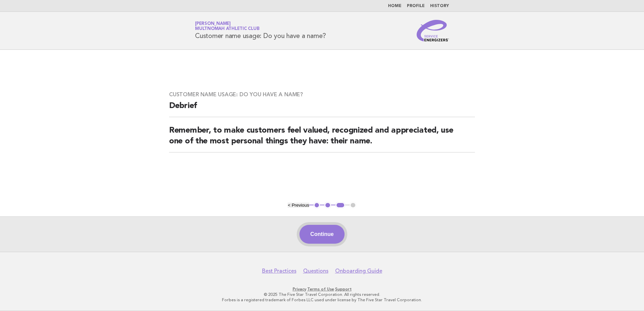  Describe the element at coordinates (340, 206) in the screenshot. I see `button: 3` at that location.